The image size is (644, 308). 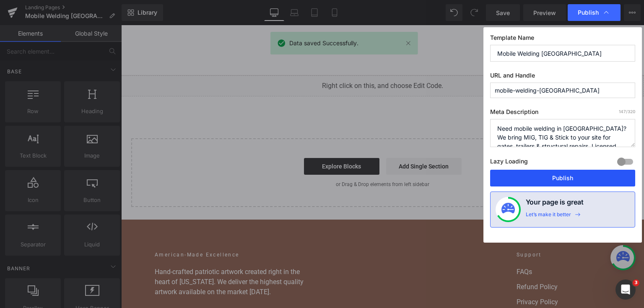 I want to click on h4: Your page is great, so click(x=554, y=205).